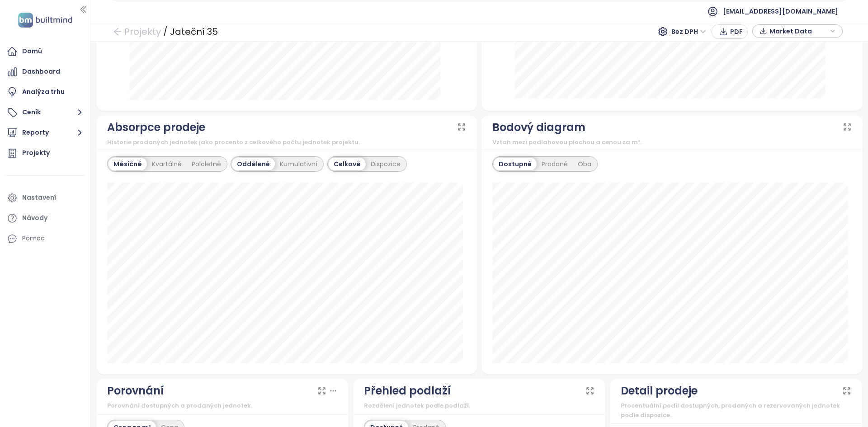  I want to click on a: Domů, so click(45, 51).